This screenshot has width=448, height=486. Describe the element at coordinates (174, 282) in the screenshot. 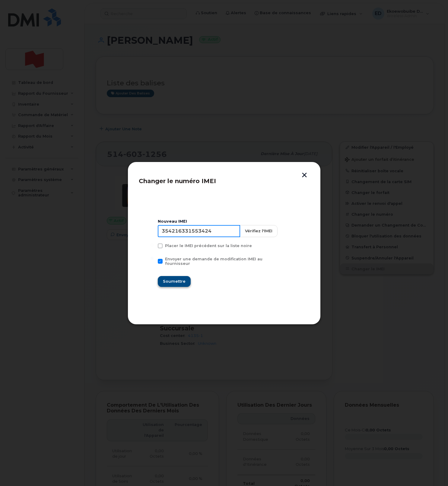

I see `button: Soumettre` at that location.